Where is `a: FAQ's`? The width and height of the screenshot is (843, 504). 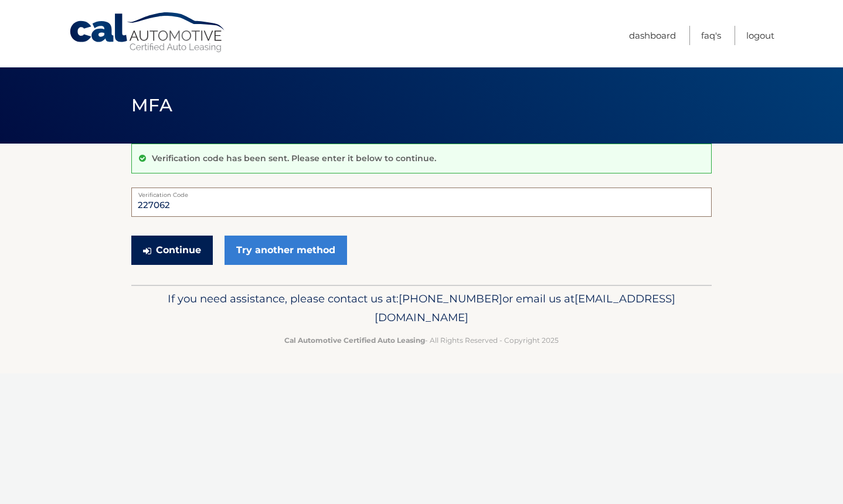 a: FAQ's is located at coordinates (712, 35).